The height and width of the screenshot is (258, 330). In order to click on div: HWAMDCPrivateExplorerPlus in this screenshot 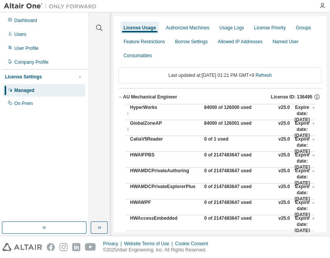, I will do `click(165, 192)`.